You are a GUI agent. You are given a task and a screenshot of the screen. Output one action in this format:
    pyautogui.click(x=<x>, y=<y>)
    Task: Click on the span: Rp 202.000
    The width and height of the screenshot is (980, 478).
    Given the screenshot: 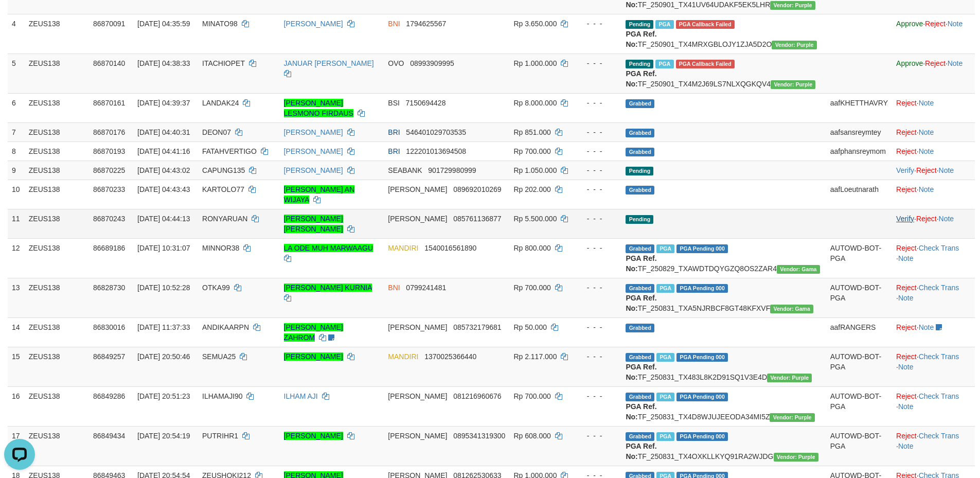 What is the action you would take?
    pyautogui.click(x=533, y=189)
    